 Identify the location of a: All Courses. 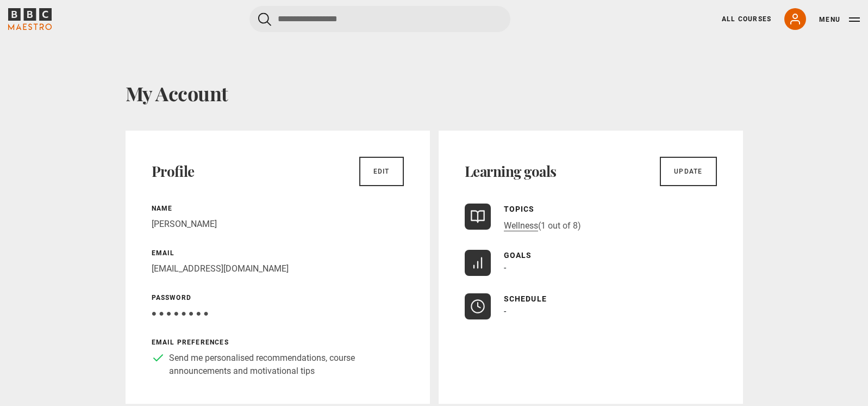
(746, 19).